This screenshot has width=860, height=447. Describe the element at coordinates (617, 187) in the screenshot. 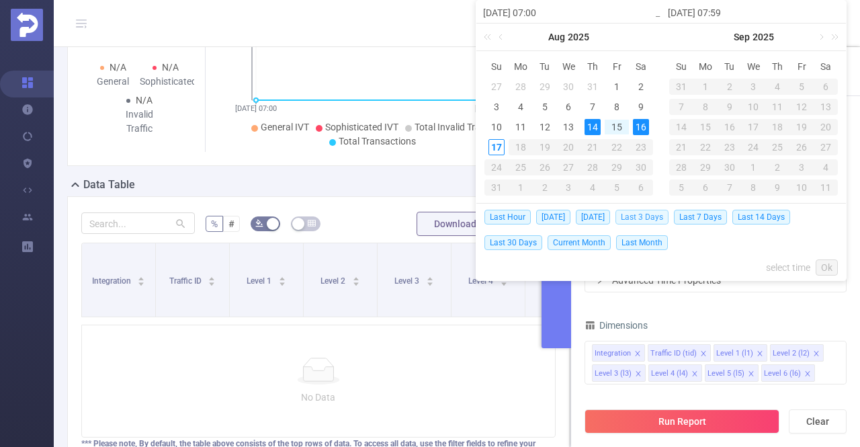

I see `td: September 5, 2025` at that location.